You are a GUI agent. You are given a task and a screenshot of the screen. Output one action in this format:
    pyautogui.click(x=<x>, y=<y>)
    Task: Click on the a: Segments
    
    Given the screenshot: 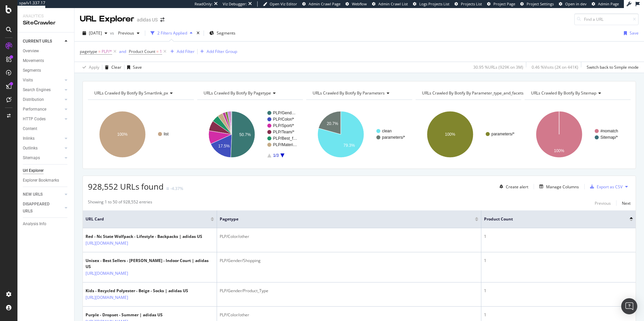 What is the action you would take?
    pyautogui.click(x=46, y=71)
    